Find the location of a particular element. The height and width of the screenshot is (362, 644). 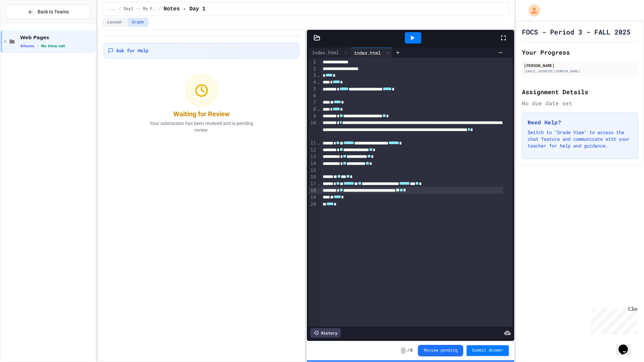

div: No due date set is located at coordinates (580, 103).